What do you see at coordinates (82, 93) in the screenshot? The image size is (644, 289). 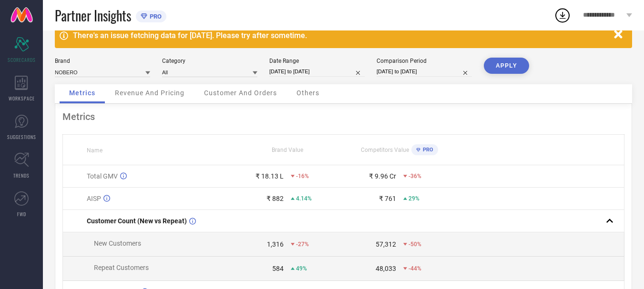 I see `span: Metrics` at bounding box center [82, 93].